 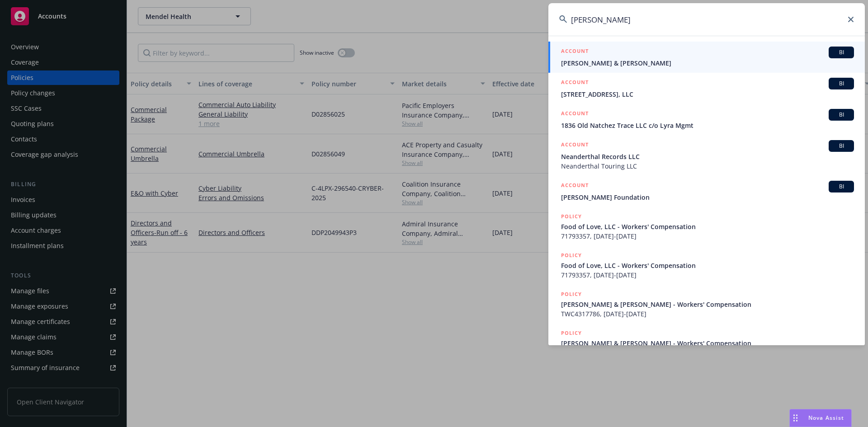 What do you see at coordinates (707, 155) in the screenshot?
I see `a: ACCOUNTBINeanderthal Records LLCNeanderthal Touring LLC` at bounding box center [707, 155].